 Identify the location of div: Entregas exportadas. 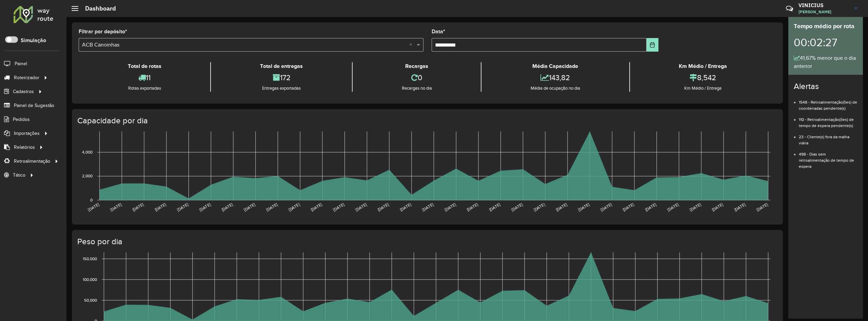
(281, 88).